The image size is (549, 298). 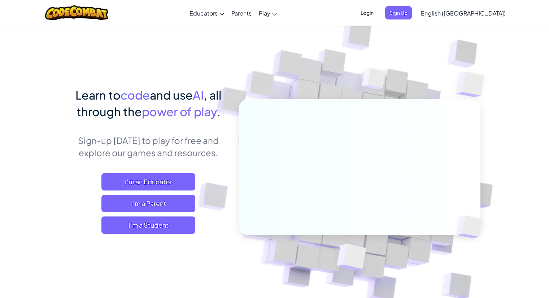 I want to click on span: Login, so click(x=367, y=13).